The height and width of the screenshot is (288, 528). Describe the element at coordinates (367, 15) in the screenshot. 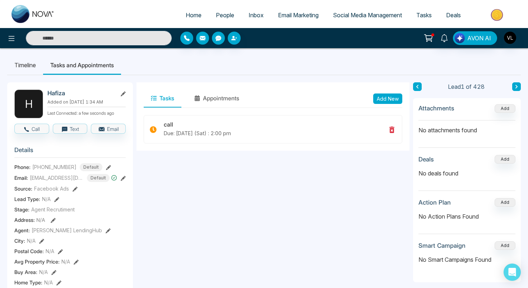

I see `a: Social Media Management` at that location.